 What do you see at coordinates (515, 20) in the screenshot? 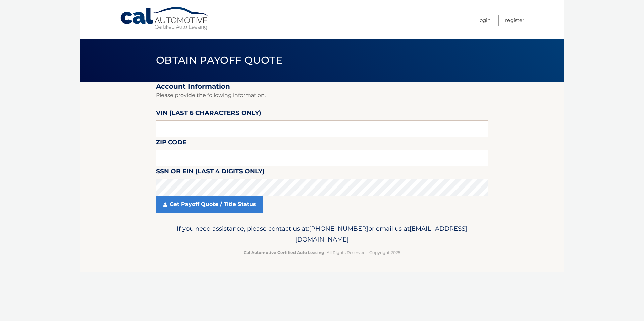
I see `a: Register` at bounding box center [515, 20].